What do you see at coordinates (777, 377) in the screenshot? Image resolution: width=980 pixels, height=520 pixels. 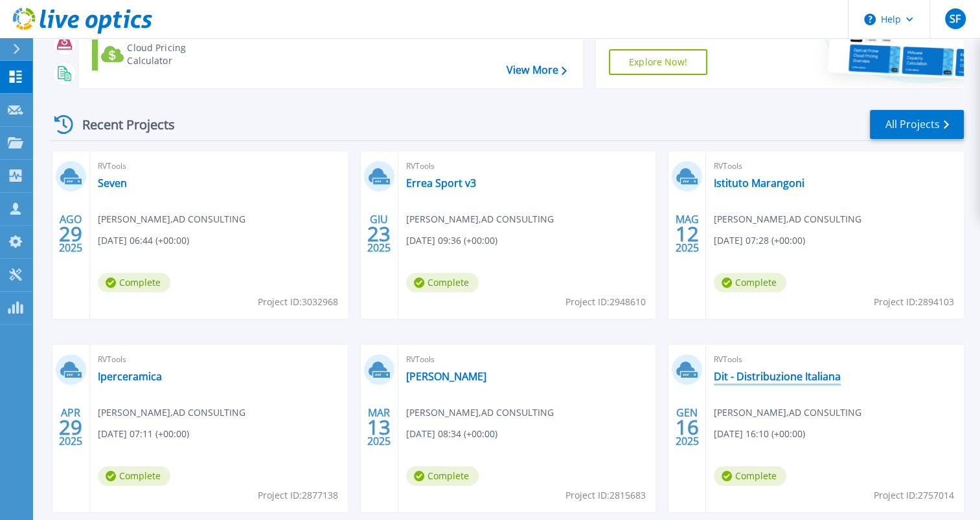 I see `a: Dit - Distribuzione Italiana` at bounding box center [777, 377].